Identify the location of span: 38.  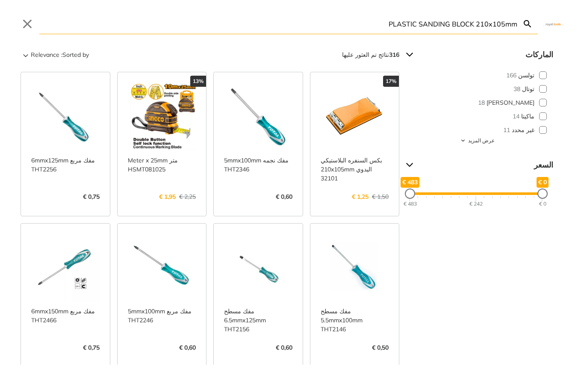
(517, 89).